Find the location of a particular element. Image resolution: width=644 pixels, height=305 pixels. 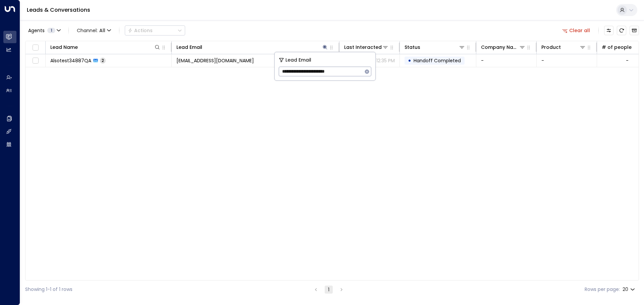

div: # of people is located at coordinates (616, 47).